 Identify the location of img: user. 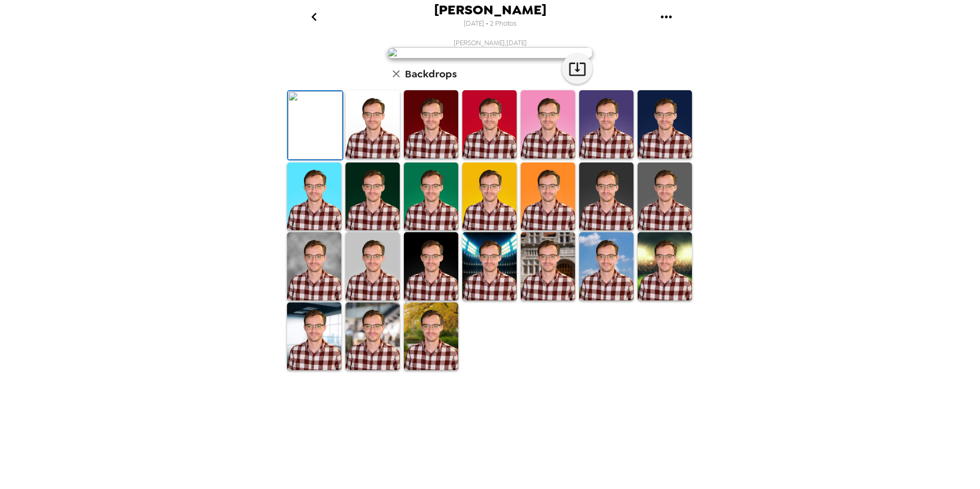
(490, 53).